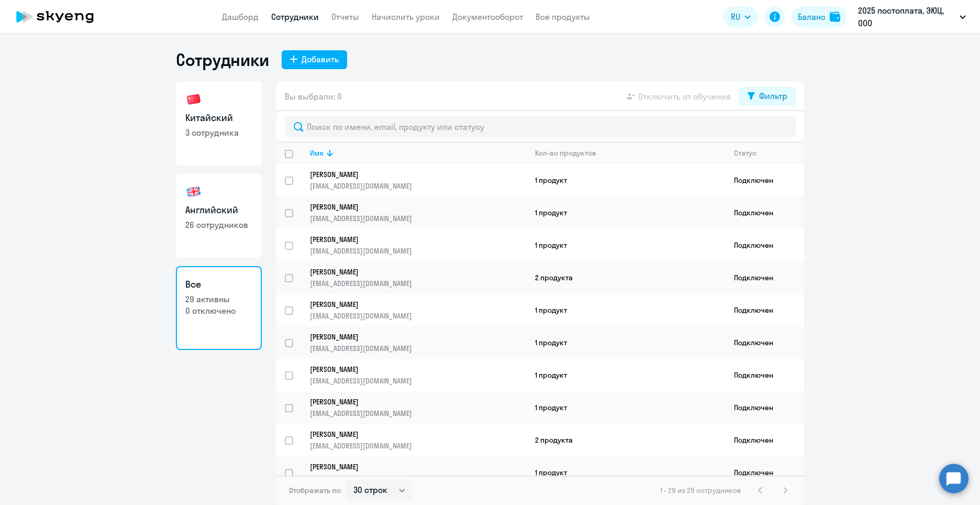 This screenshot has width=980, height=505. Describe the element at coordinates (219, 132) in the screenshot. I see `p: 3 сотрудника` at that location.